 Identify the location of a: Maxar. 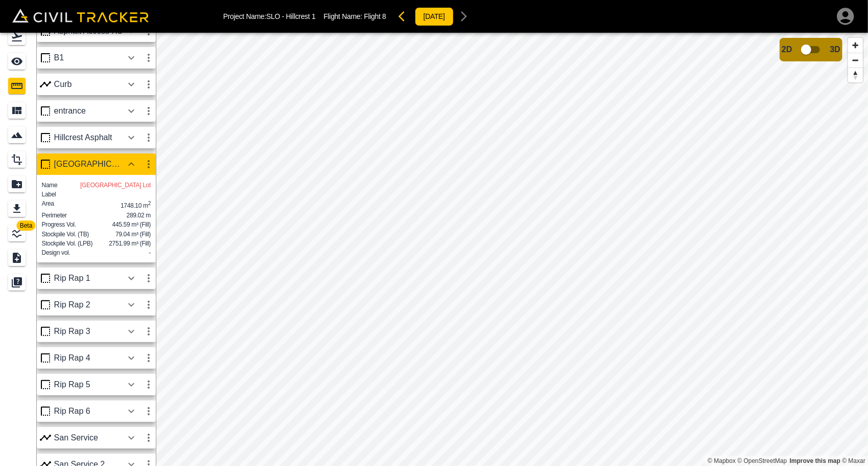
(854, 460).